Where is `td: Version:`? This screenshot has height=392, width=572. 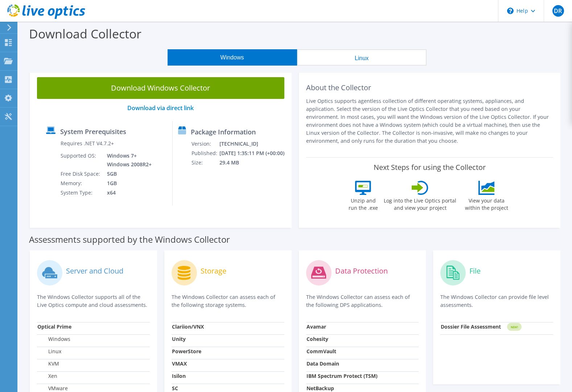
td: Version: is located at coordinates (205, 144).